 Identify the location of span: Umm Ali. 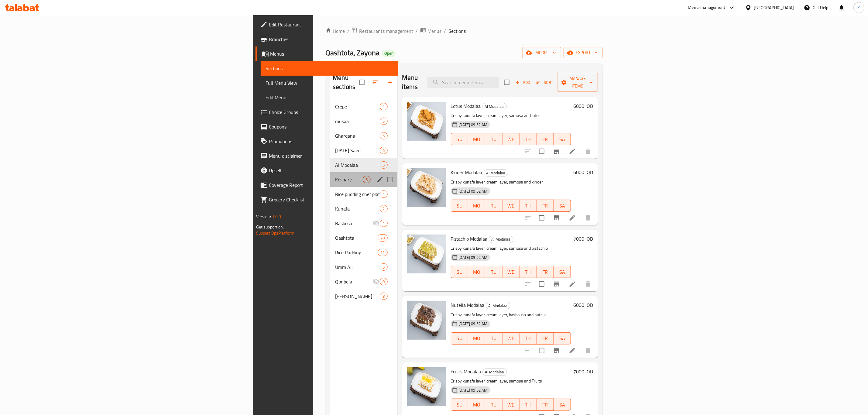
(357, 267).